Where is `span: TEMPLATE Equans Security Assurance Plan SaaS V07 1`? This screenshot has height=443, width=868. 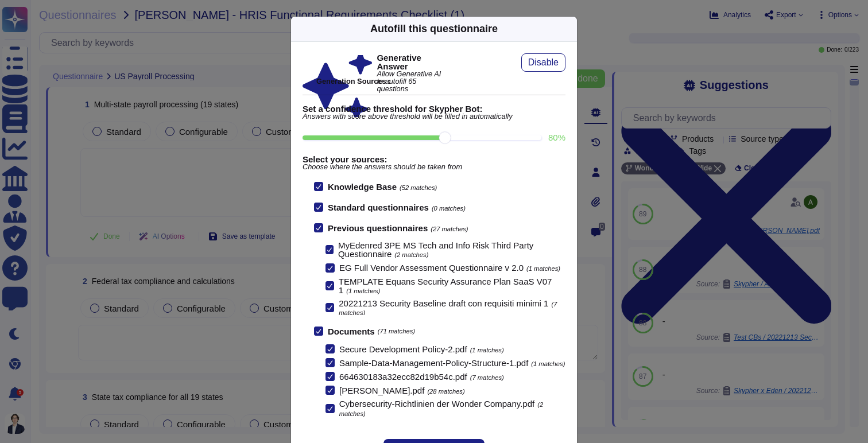 span: TEMPLATE Equans Security Assurance Plan SaaS V07 1 is located at coordinates (445, 286).